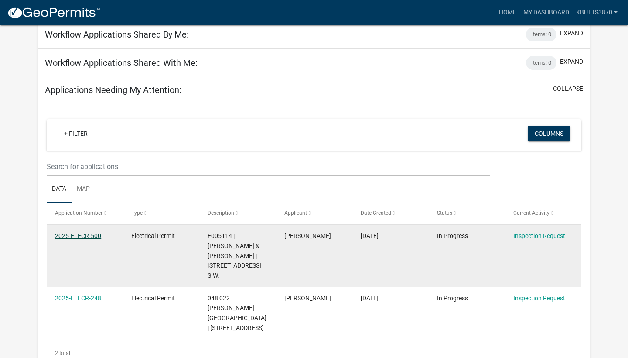 The height and width of the screenshot is (358, 628). What do you see at coordinates (597, 13) in the screenshot?
I see `a: kbutts3870` at bounding box center [597, 13].